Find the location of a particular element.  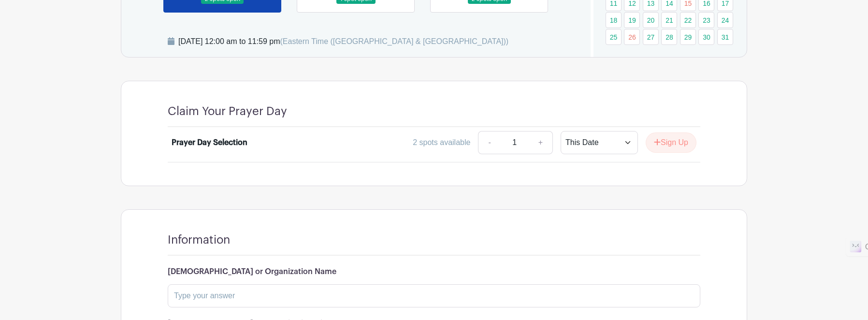

a: 25 is located at coordinates (613, 36).